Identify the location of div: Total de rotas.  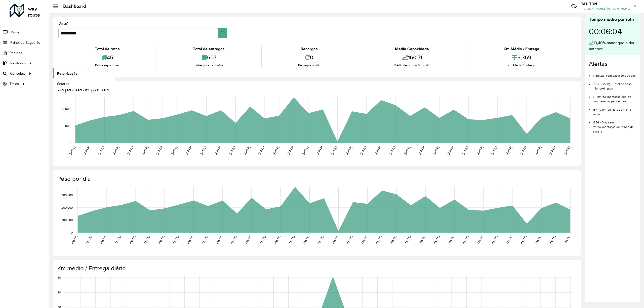
(107, 49).